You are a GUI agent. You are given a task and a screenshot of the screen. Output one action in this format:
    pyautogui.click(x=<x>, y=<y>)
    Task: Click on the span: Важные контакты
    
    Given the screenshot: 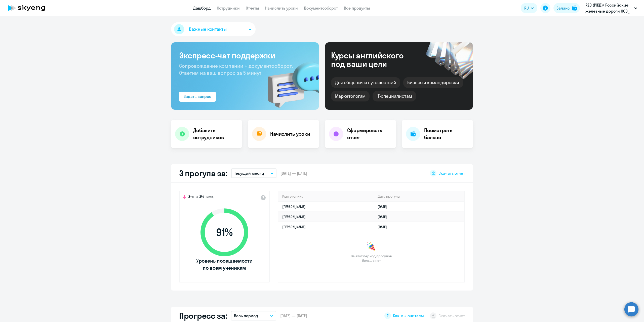 What is the action you would take?
    pyautogui.click(x=208, y=29)
    